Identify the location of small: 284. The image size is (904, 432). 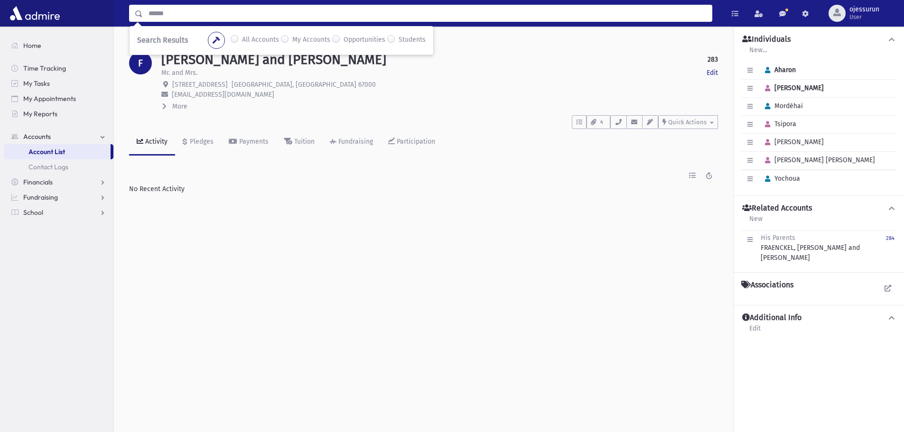
(890, 238).